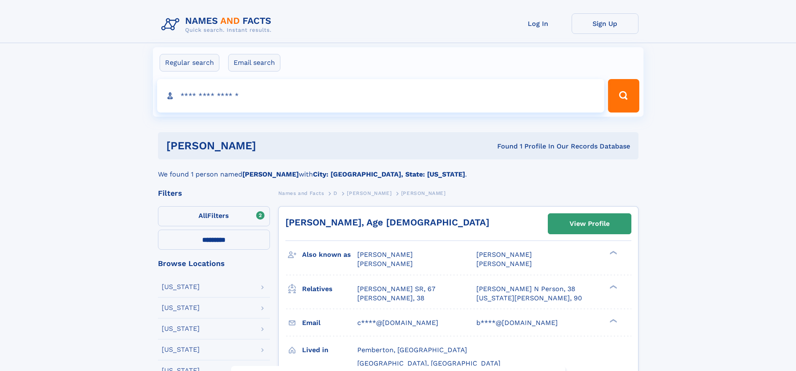  I want to click on h3: Email, so click(330, 323).